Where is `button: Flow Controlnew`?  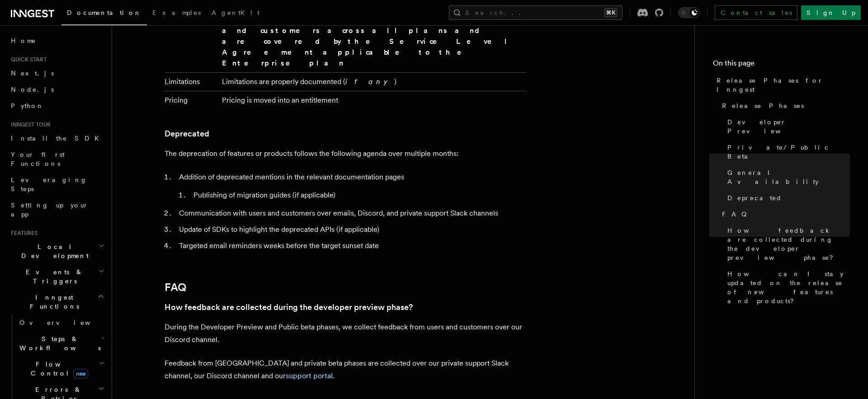 button: Flow Controlnew is located at coordinates (61, 369).